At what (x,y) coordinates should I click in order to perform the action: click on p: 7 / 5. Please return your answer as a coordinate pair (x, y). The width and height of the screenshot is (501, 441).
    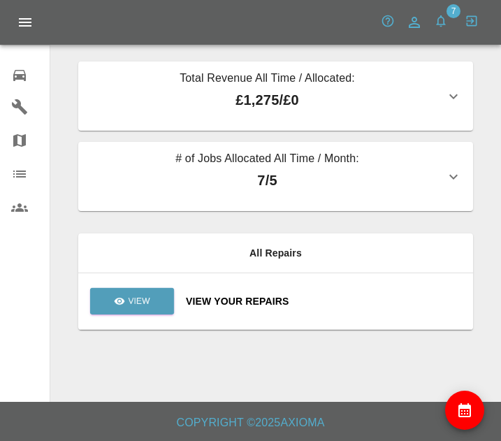
    Looking at the image, I should click on (267, 180).